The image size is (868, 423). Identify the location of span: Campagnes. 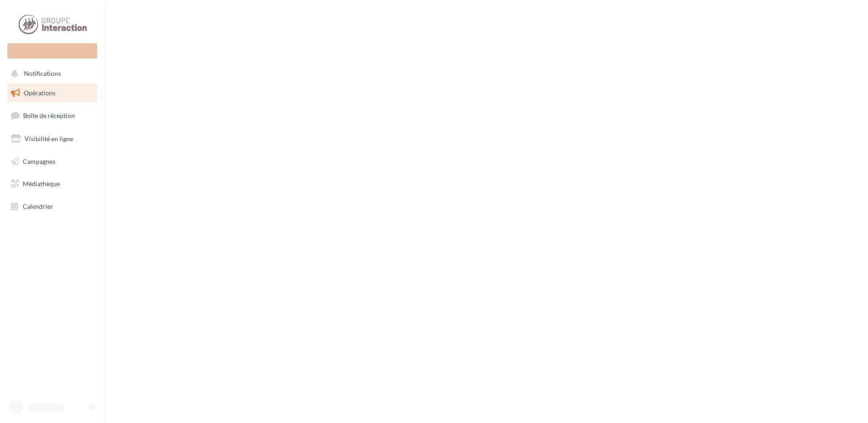
(39, 161).